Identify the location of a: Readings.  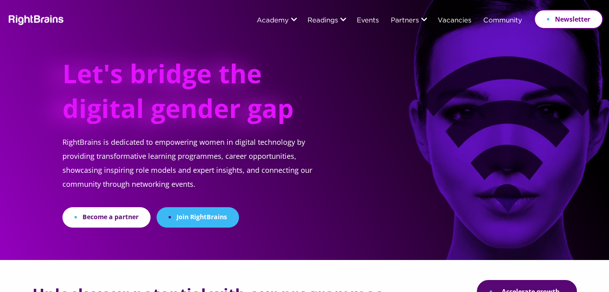
(323, 21).